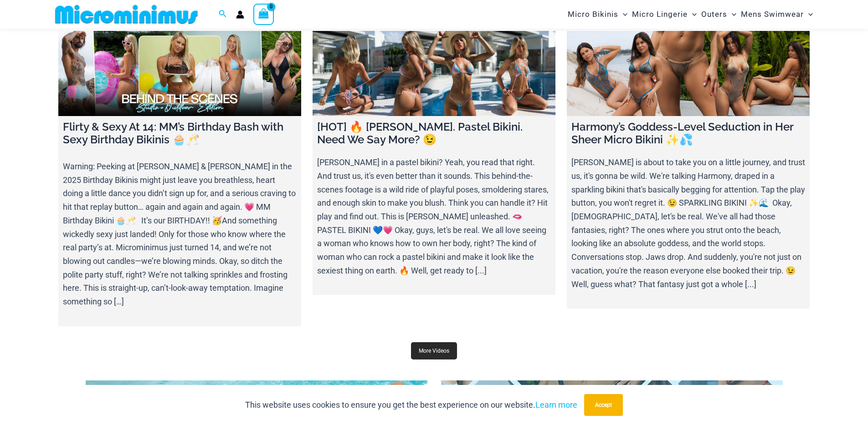 This screenshot has height=425, width=868. Describe the element at coordinates (434, 351) in the screenshot. I see `a: More Videos` at that location.